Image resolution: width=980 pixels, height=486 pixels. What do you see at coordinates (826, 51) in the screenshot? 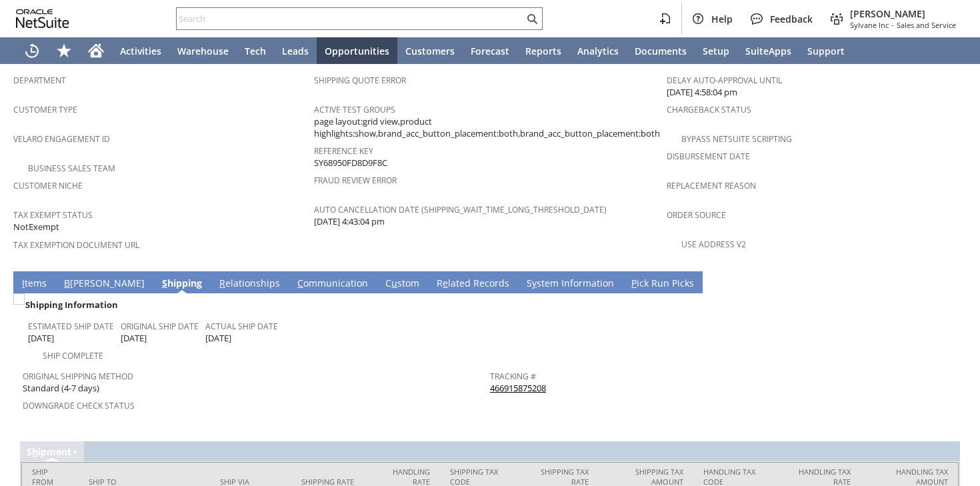
I see `span: Support` at bounding box center [826, 51].